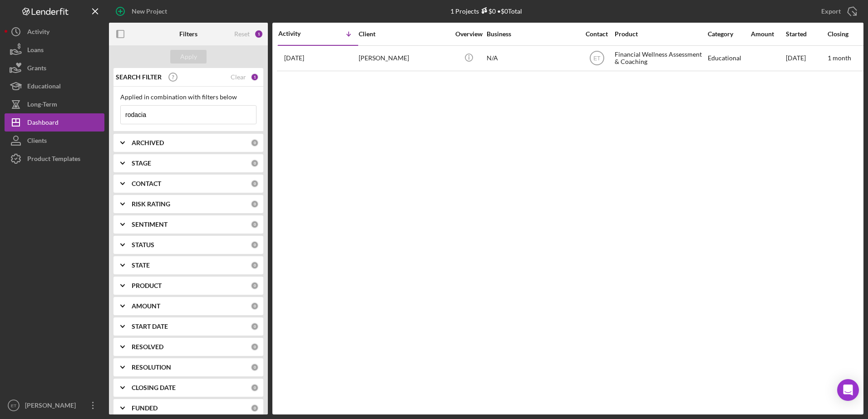 This screenshot has width=868, height=419. Describe the element at coordinates (831, 12) in the screenshot. I see `div: Export` at that location.